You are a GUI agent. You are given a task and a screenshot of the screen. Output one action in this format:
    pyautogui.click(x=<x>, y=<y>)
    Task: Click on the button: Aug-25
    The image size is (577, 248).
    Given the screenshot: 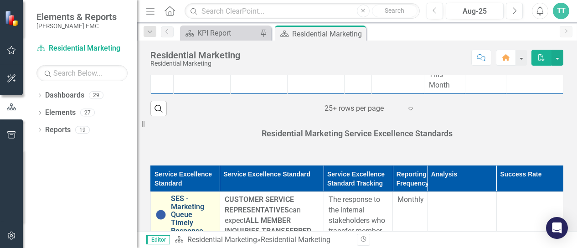 What is the action you would take?
    pyautogui.click(x=475, y=11)
    